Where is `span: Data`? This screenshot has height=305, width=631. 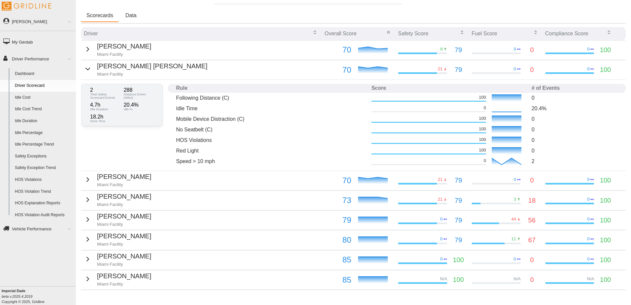
span: Data is located at coordinates (131, 16).